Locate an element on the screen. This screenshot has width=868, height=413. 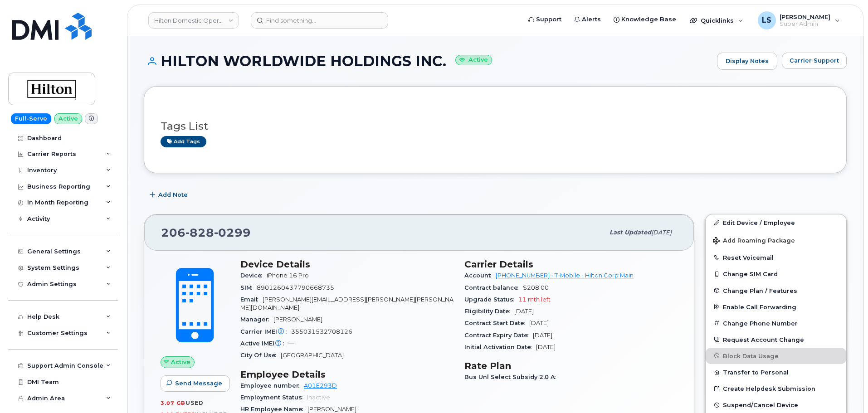
span: 0299 is located at coordinates (232, 233).